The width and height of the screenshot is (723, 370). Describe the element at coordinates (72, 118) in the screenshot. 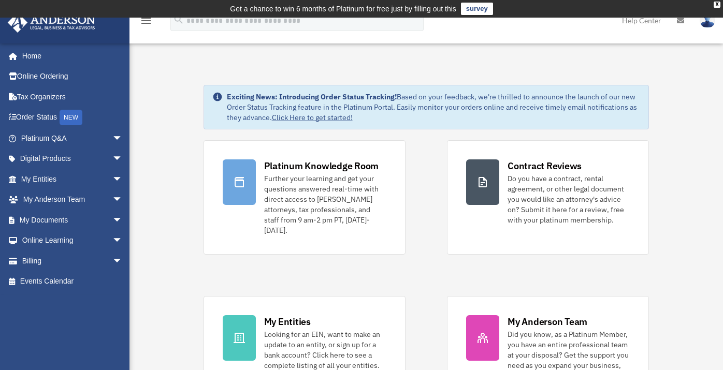

I see `a: Order StatusNEW` at that location.